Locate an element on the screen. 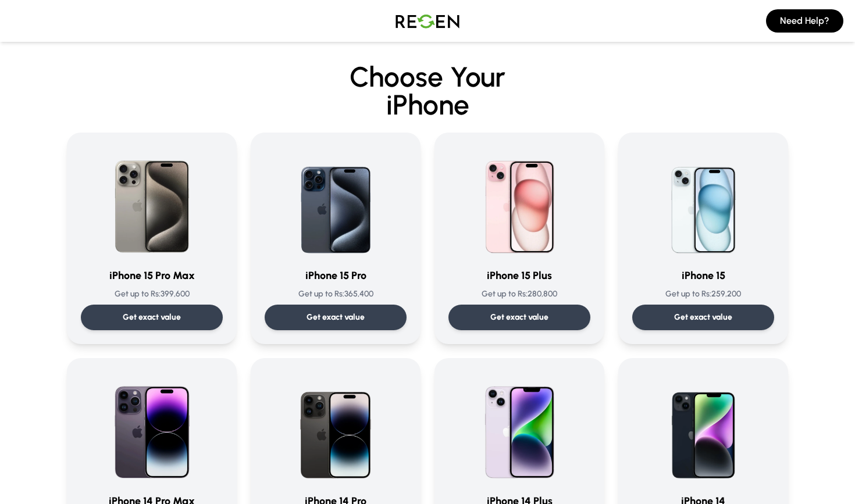 The width and height of the screenshot is (855, 504). span: Choose Your is located at coordinates (428, 77).